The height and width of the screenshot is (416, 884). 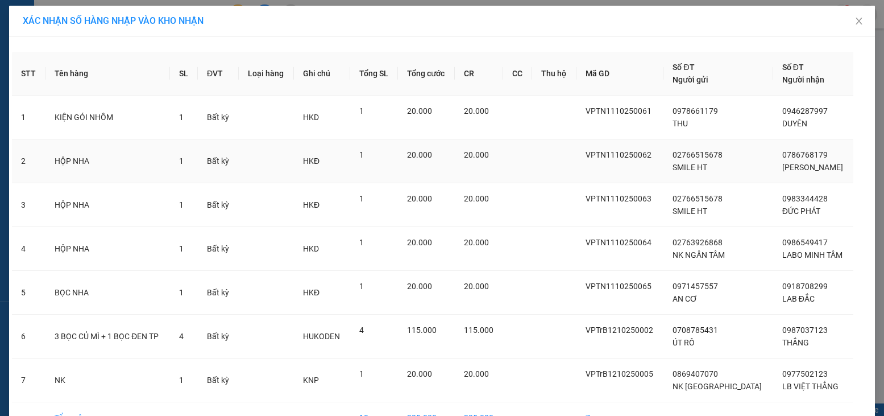 What do you see at coordinates (107, 117) in the screenshot?
I see `td: KIỆN GÓI NHÔM` at bounding box center [107, 117].